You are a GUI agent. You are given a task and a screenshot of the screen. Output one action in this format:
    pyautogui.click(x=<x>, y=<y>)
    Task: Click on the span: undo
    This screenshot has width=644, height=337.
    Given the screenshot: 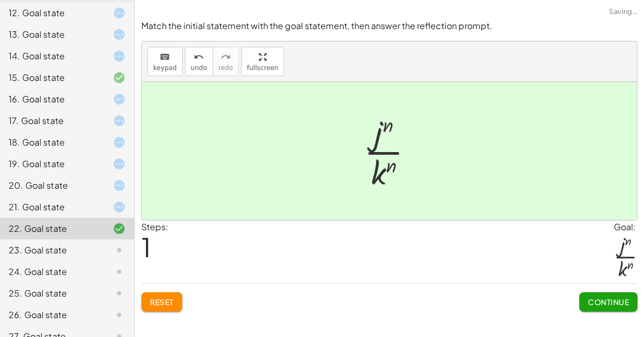 What is the action you would take?
    pyautogui.click(x=199, y=68)
    